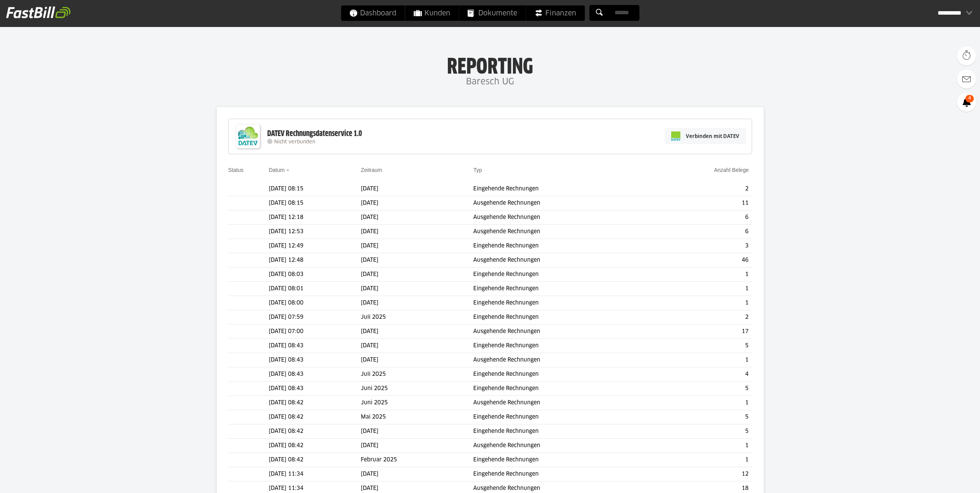  What do you see at coordinates (701, 260) in the screenshot?
I see `td: 46` at bounding box center [701, 260].